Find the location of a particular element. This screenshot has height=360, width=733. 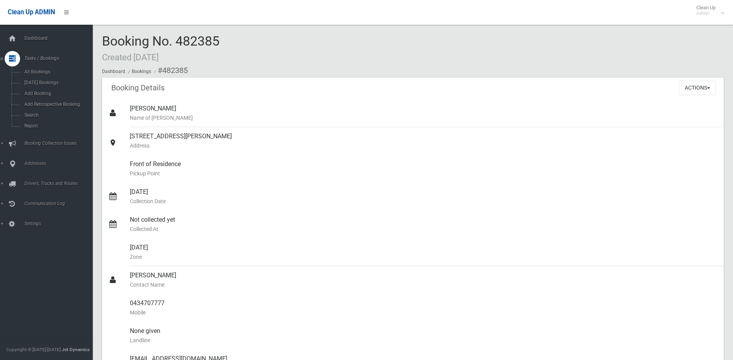

small: Collection Date is located at coordinates (424, 201).